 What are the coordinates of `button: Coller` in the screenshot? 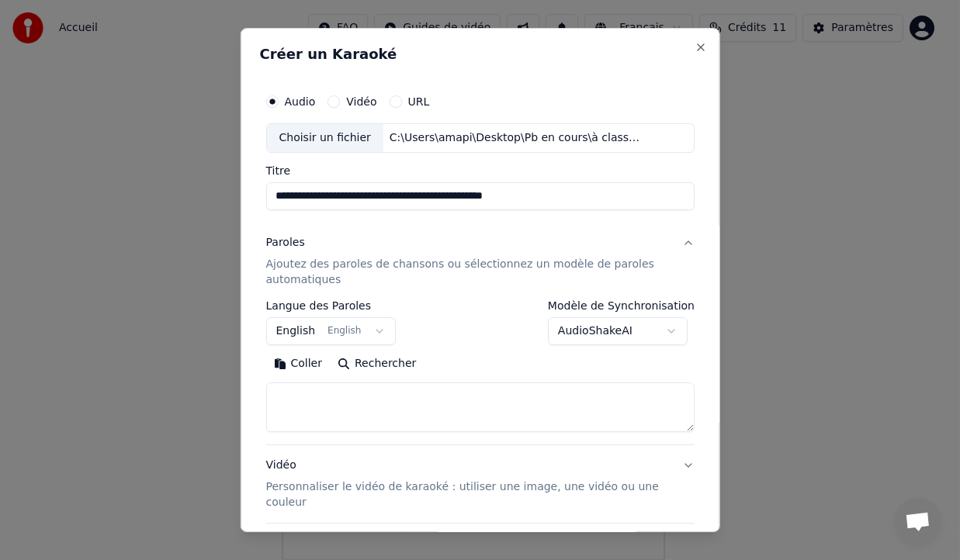 It's located at (297, 364).